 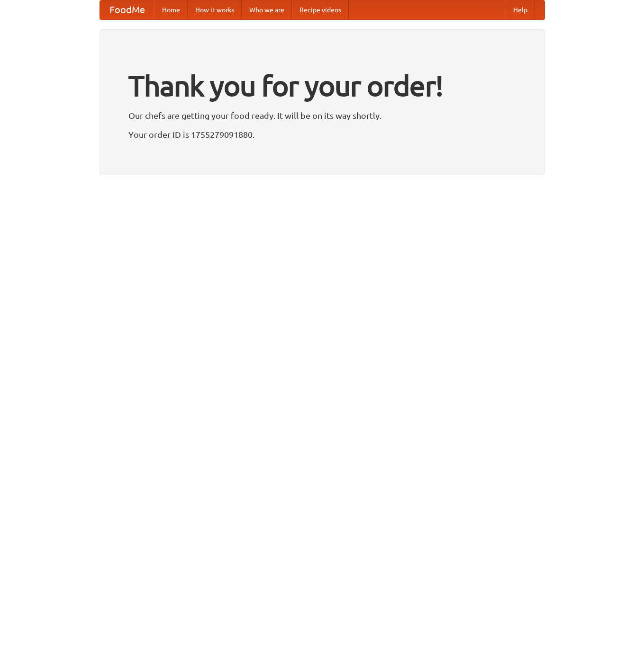 What do you see at coordinates (127, 10) in the screenshot?
I see `a: FoodMe` at bounding box center [127, 10].